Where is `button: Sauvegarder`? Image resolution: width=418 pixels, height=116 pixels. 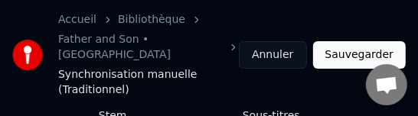 button: Sauvegarder is located at coordinates (359, 55).